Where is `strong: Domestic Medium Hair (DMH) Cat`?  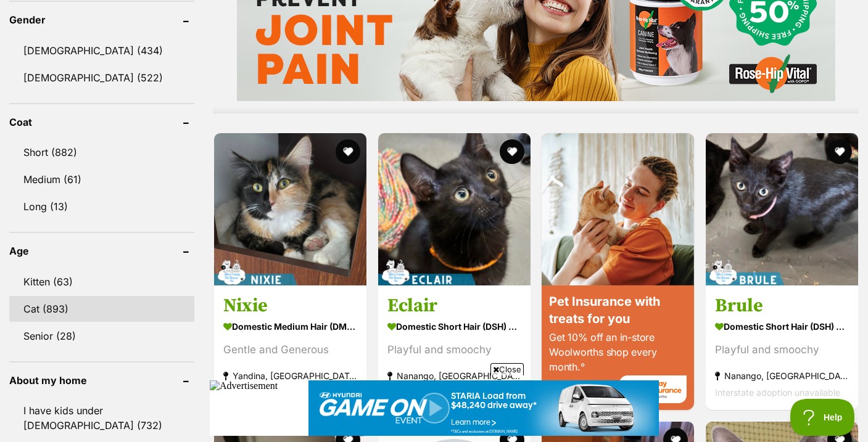
strong: Domestic Medium Hair (DMH) Cat is located at coordinates (290, 326).